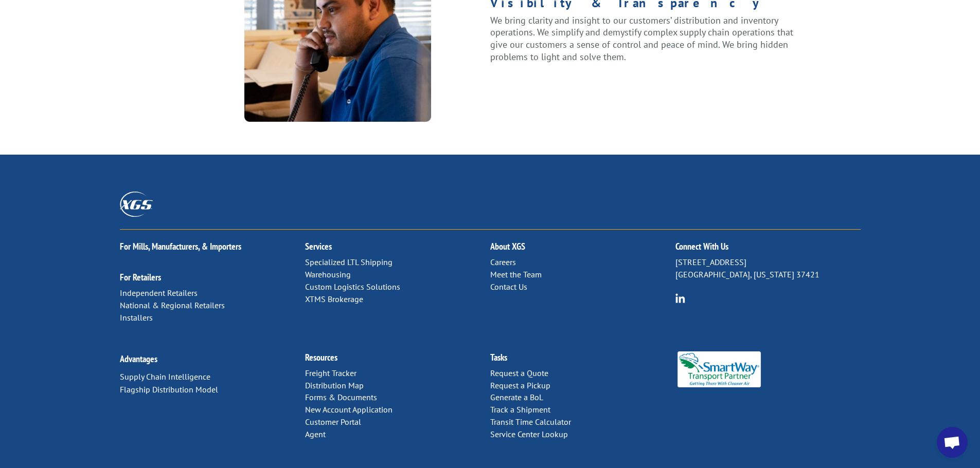  What do you see at coordinates (767, 249) in the screenshot?
I see `h2: Connect With Us` at bounding box center [767, 249].